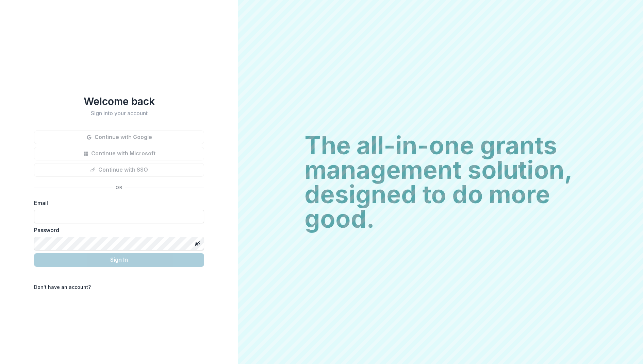 The height and width of the screenshot is (364, 643). Describe the element at coordinates (119, 138) in the screenshot. I see `button: Continue with Google` at that location.